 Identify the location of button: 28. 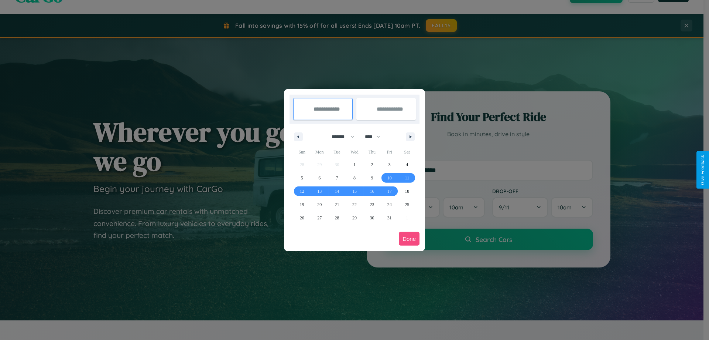
(337, 218).